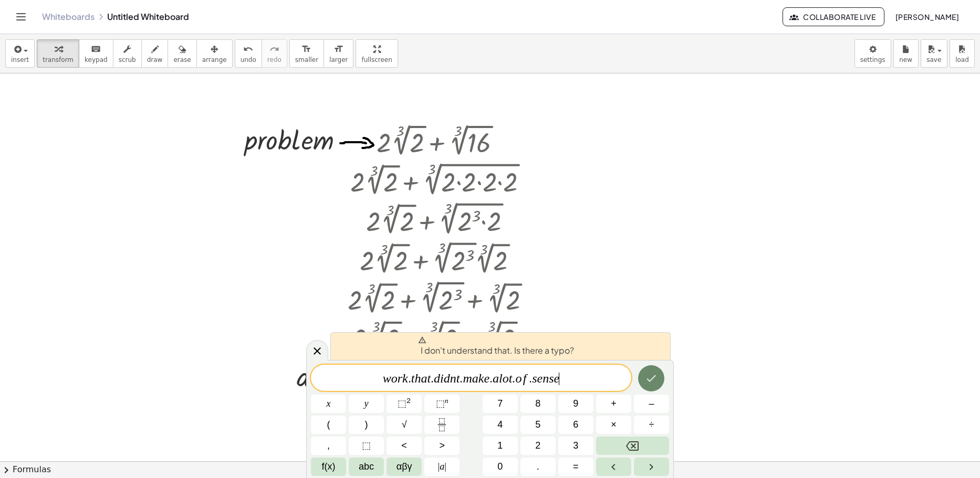 The width and height of the screenshot is (980, 478). Describe the element at coordinates (96, 53) in the screenshot. I see `button: keyboardkeypad` at that location.